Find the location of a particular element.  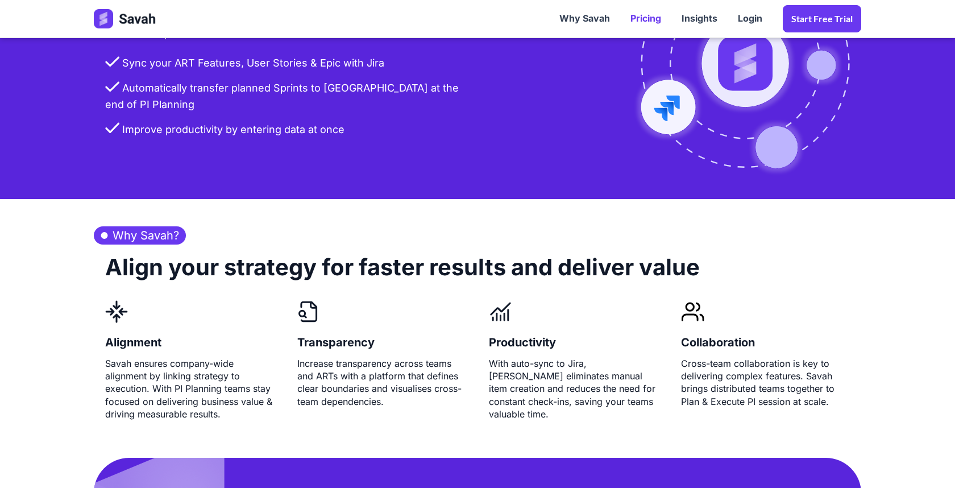

h3: Why Savah? is located at coordinates (140, 235).